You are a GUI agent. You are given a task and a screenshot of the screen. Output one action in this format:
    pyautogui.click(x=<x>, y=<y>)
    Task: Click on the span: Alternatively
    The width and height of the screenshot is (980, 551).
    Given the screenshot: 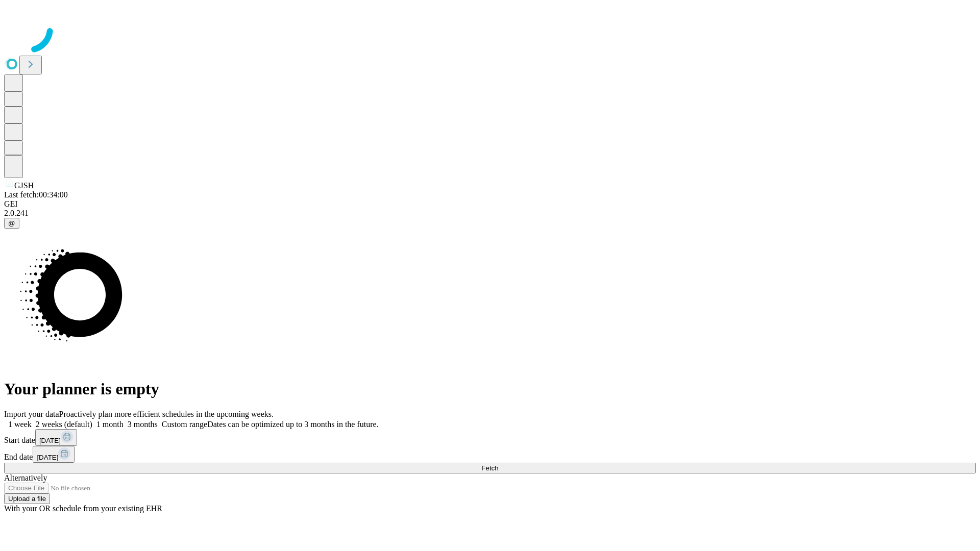 What is the action you would take?
    pyautogui.click(x=26, y=478)
    